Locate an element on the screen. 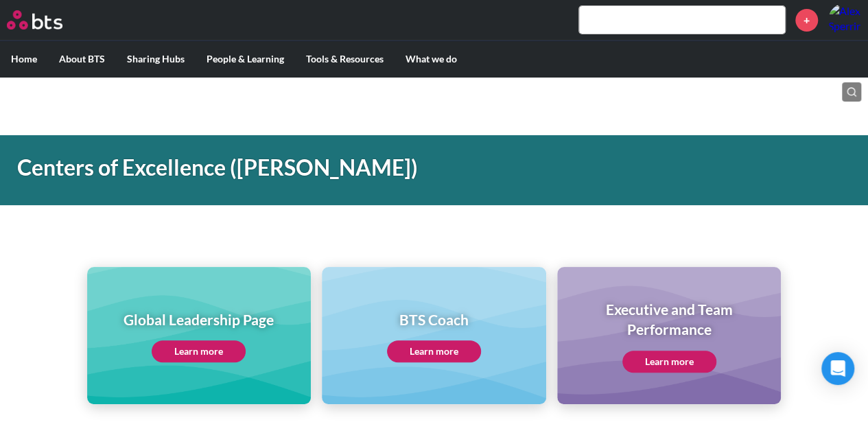  label: Tools & Resources is located at coordinates (345, 59).